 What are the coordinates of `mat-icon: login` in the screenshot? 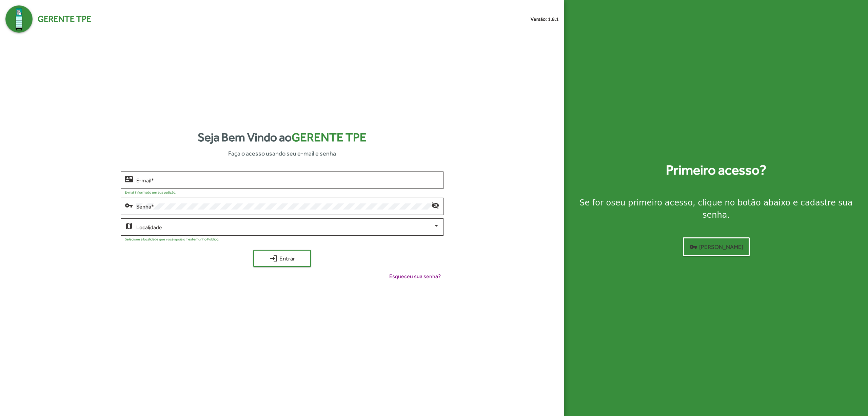 It's located at (273, 259).